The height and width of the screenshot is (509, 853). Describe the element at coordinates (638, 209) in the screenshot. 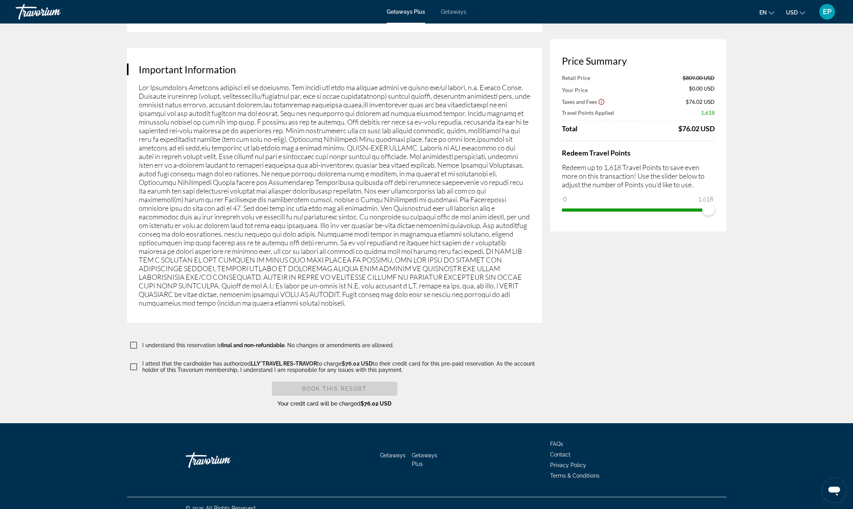

I see `ngx-slider: ngx-slider` at that location.